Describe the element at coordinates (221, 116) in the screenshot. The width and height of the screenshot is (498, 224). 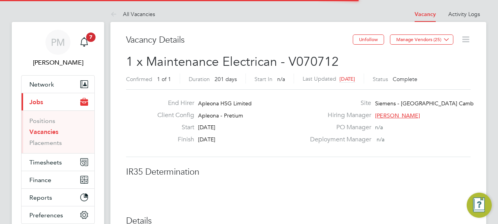
I see `span: Apleona - Pretium` at that location.